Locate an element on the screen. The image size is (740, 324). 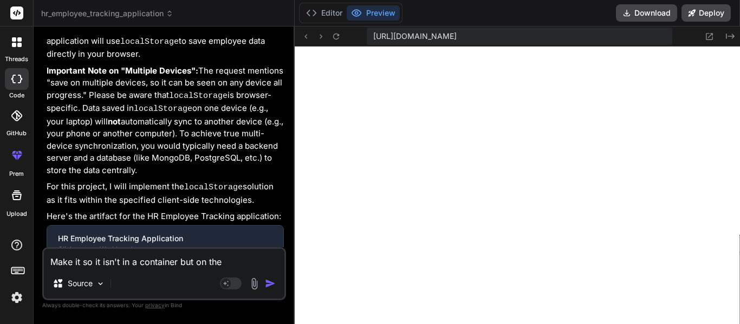
label: GitHub is located at coordinates (16, 133).